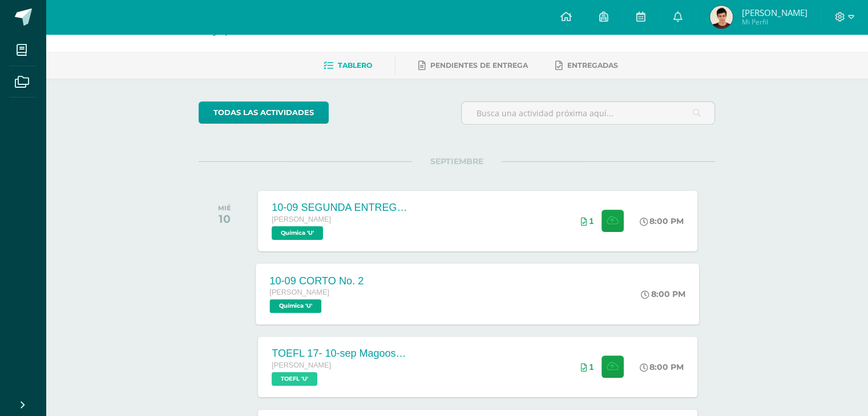  Describe the element at coordinates (457, 161) in the screenshot. I see `span: SEPTIEMBRE` at that location.